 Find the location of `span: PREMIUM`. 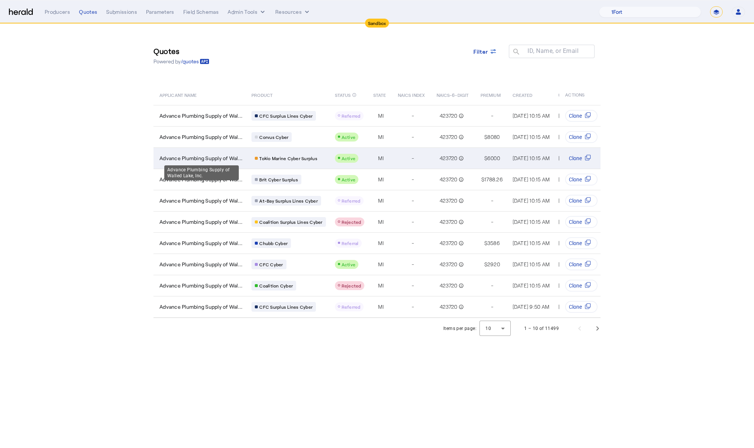

span: PREMIUM is located at coordinates (491, 95).